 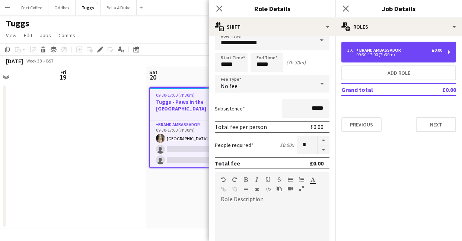 I want to click on h3: Role Details, so click(x=272, y=9).